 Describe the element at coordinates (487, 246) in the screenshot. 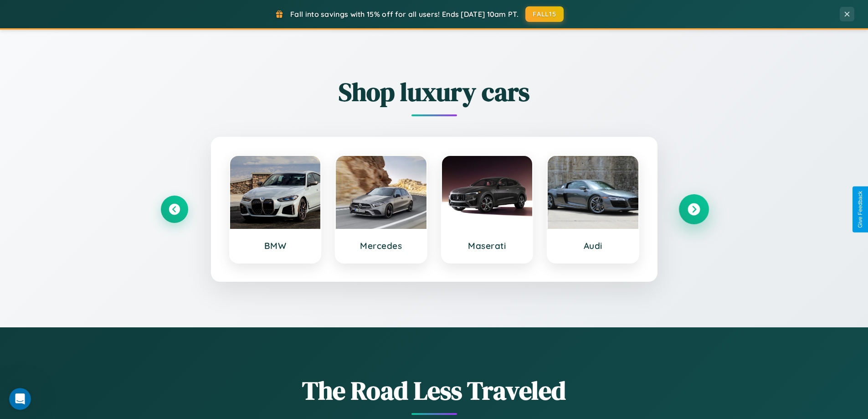

I see `h3: Maserati` at that location.